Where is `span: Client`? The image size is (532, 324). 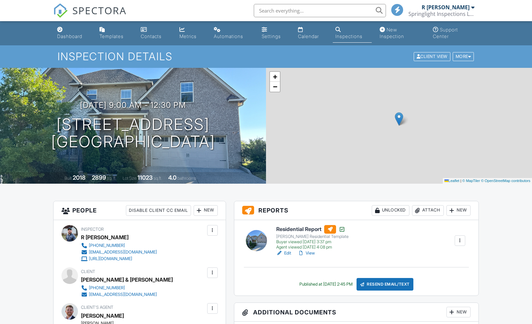 span: Client is located at coordinates (88, 271).